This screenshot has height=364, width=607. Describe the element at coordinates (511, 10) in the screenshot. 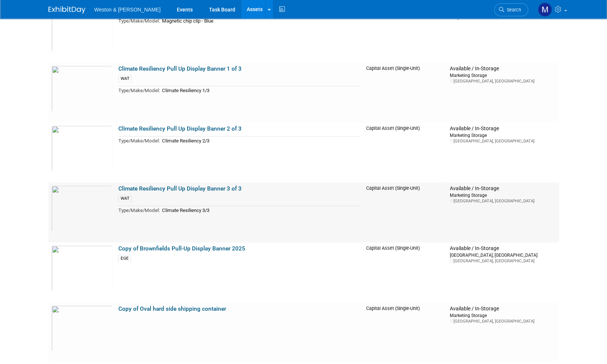

I see `a: Search` at that location.